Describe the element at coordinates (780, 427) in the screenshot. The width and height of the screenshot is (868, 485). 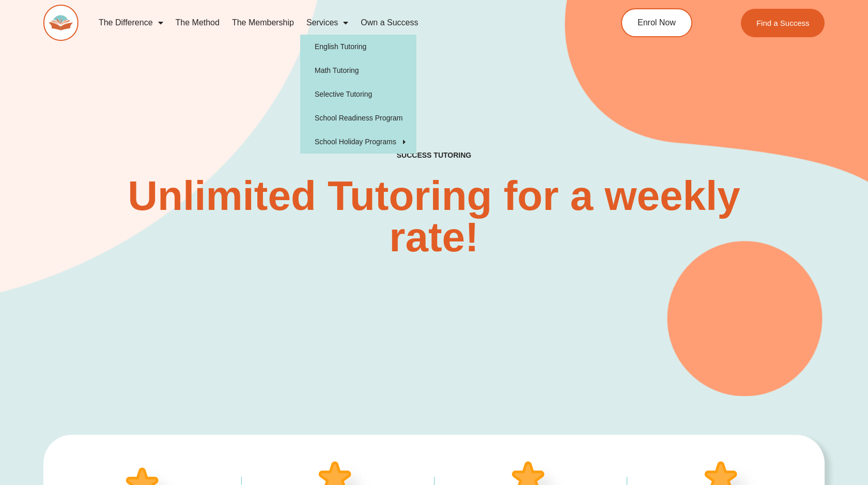
I see `div: Chat Widget` at that location.